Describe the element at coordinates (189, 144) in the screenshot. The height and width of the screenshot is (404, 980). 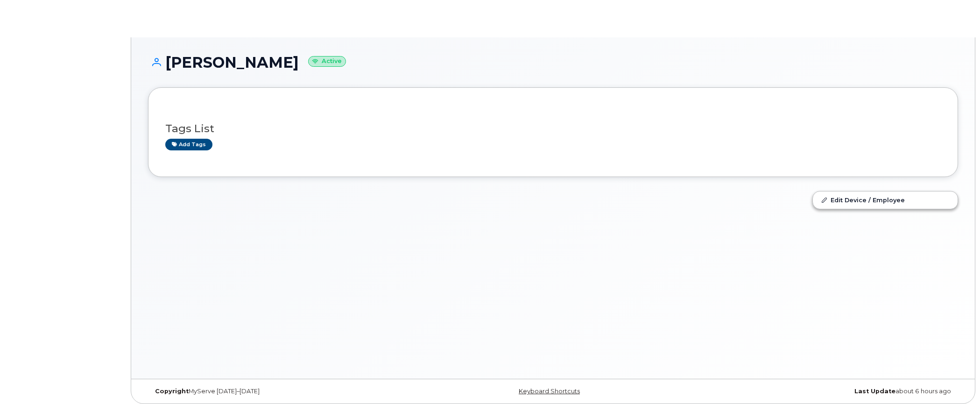
I see `a: Add tags` at that location.